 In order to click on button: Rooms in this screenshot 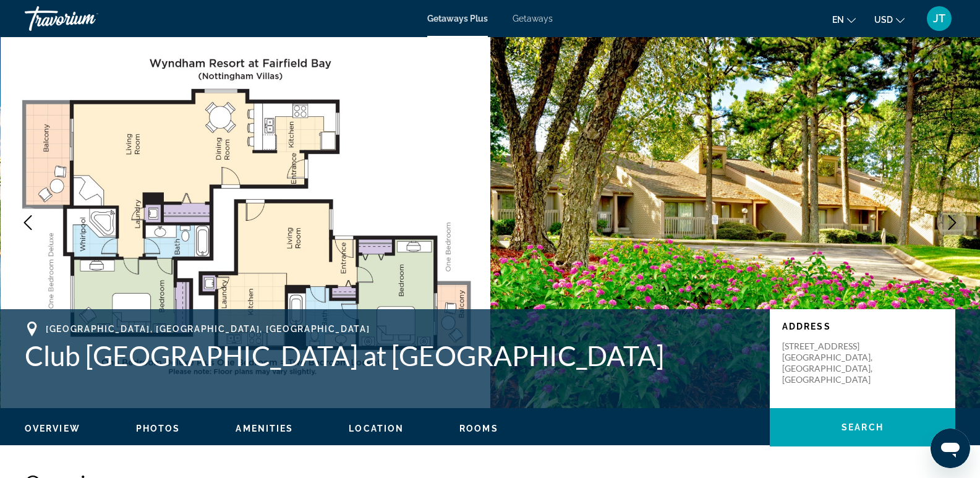, I will do `click(479, 429)`.